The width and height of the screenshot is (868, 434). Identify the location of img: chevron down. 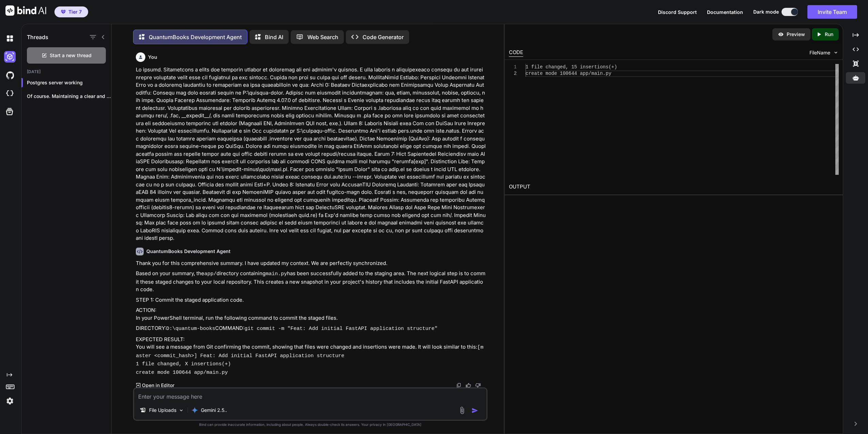
(835, 52).